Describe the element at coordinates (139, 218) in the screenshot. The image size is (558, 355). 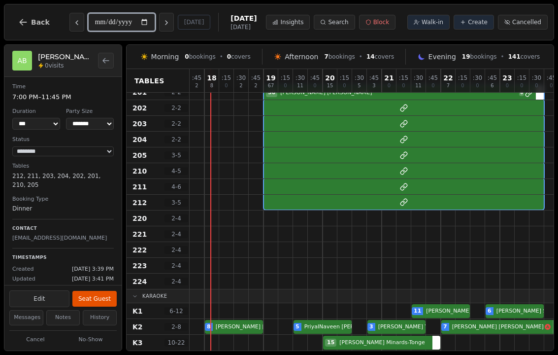
I see `span: 220` at that location.